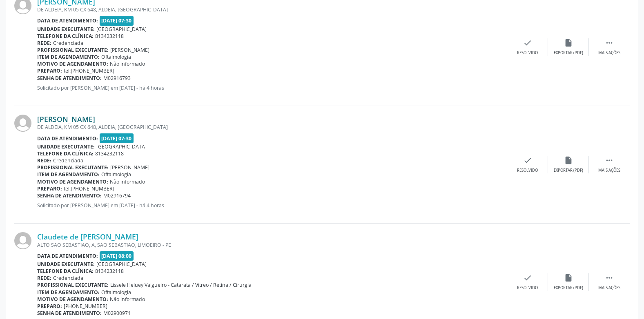 The height and width of the screenshot is (319, 644). Describe the element at coordinates (272, 245) in the screenshot. I see `div: ALTO SAO SEBASTIAO, A, SAO SEBASTIAO, LIMOEIRO - PE` at that location.